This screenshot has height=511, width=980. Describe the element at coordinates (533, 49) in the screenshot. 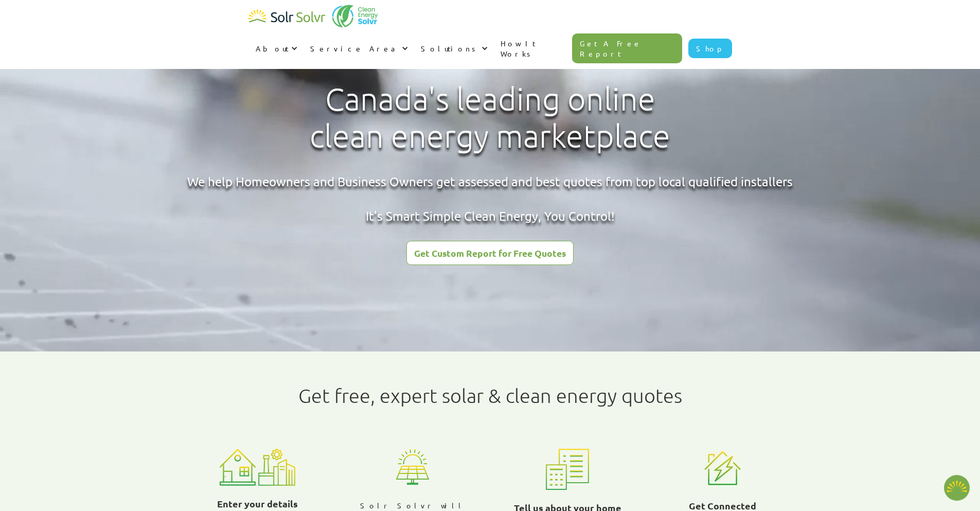

I see `a: How It Works` at that location.